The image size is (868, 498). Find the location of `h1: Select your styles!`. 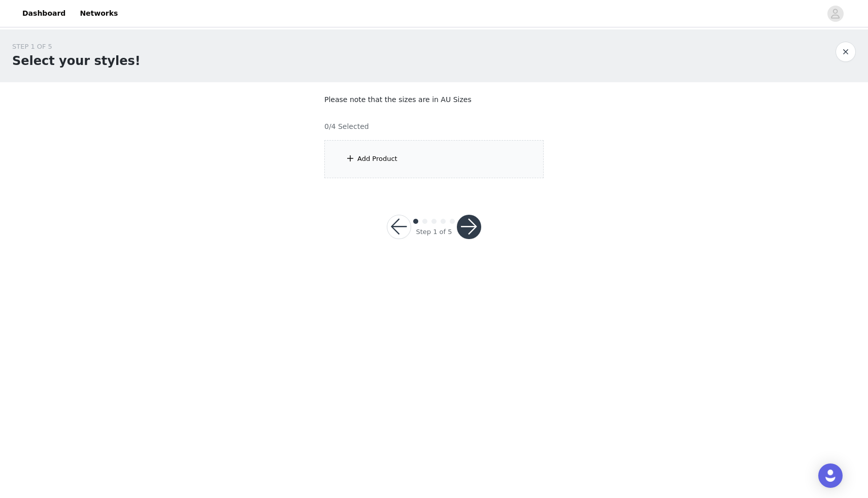

h1: Select your styles! is located at coordinates (77, 61).